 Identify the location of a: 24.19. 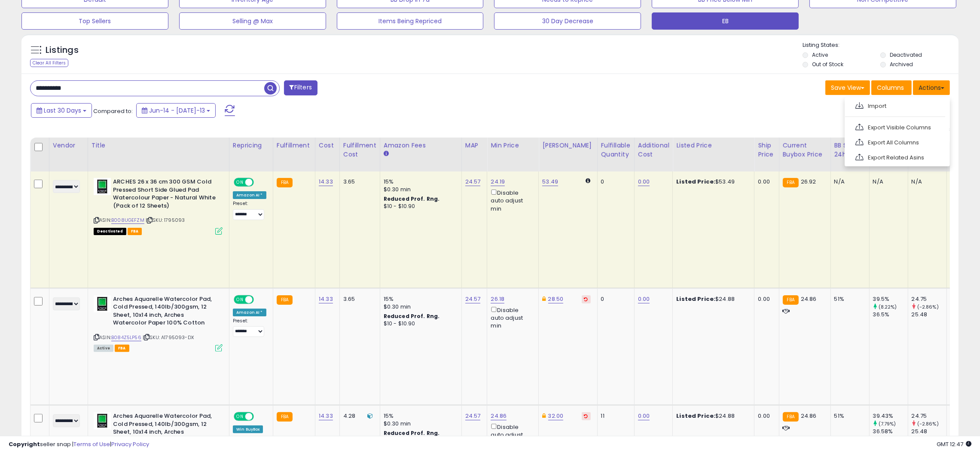
(497, 182).